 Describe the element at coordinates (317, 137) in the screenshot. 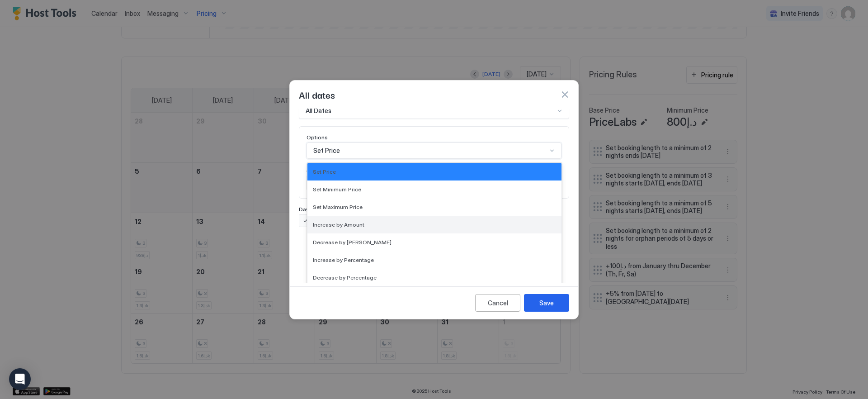

I see `span: Options` at that location.